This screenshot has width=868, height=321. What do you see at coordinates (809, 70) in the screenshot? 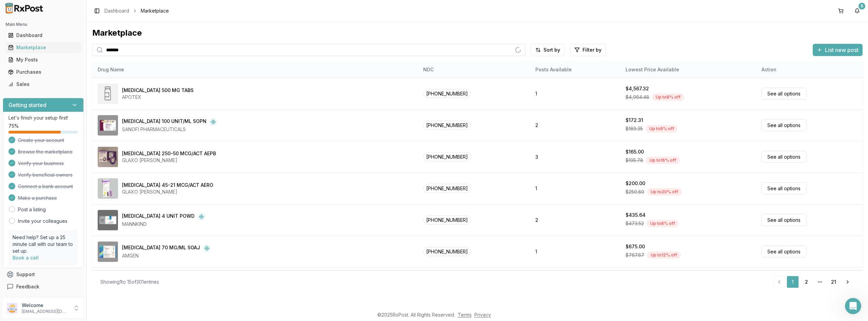
I see `th: Action` at bounding box center [809, 70].